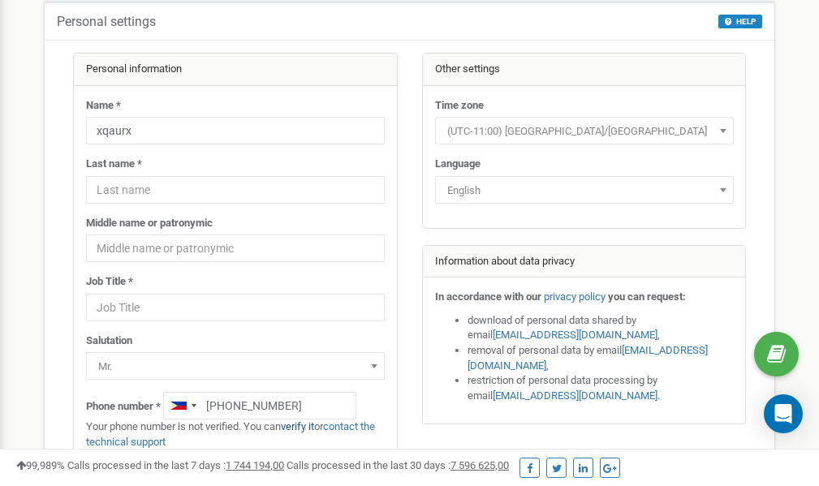  What do you see at coordinates (647, 296) in the screenshot?
I see `strong: you can request:` at bounding box center [647, 296].